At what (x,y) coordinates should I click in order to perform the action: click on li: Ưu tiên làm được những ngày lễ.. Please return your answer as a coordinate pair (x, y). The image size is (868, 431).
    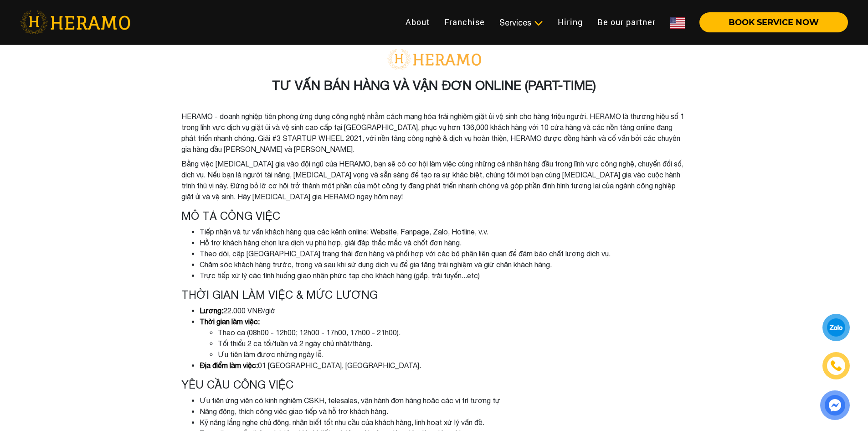
    Looking at the image, I should click on (453, 354).